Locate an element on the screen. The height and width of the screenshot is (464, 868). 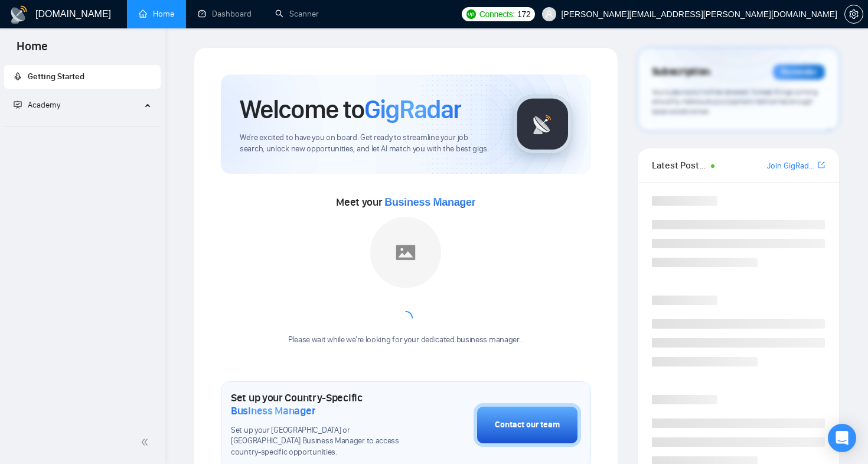
span: Subscription is located at coordinates (681, 72).